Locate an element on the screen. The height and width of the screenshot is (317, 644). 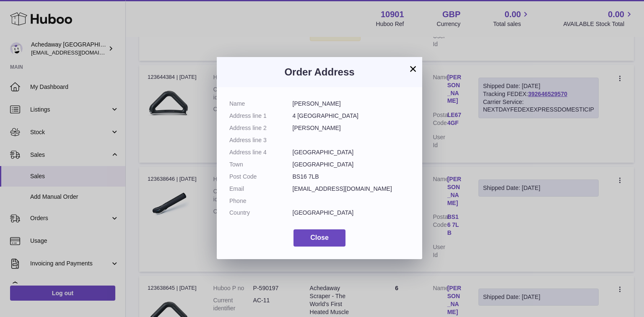
span: Close is located at coordinates (319, 237).